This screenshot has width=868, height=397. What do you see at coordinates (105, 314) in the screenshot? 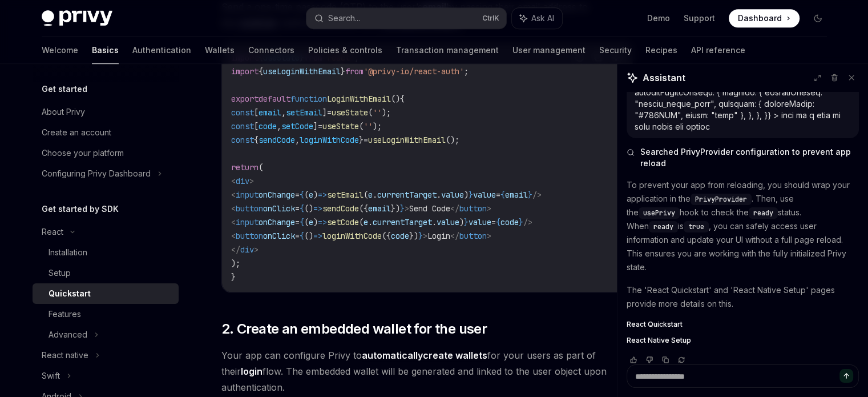
I see `a: Features` at bounding box center [105, 314].